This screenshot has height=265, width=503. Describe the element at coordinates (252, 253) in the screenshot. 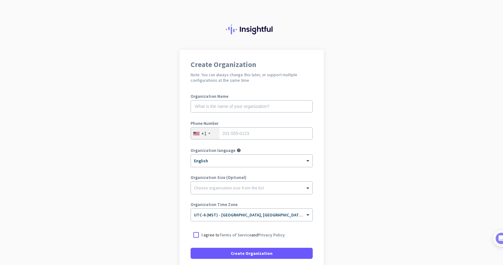

I see `button: Create Organization` at that location.